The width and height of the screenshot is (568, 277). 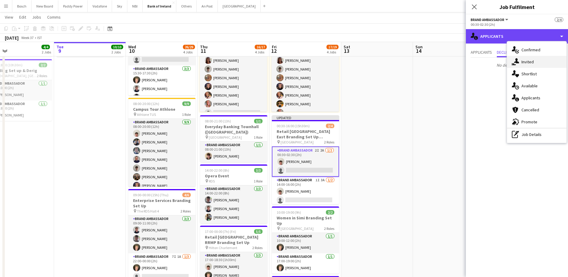 What do you see at coordinates (46, 47) in the screenshot?
I see `span: 4/4` at bounding box center [46, 47].